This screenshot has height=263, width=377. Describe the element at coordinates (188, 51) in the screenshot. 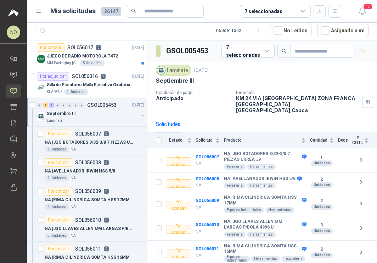

I see `h3: GSOL005453` at that location.